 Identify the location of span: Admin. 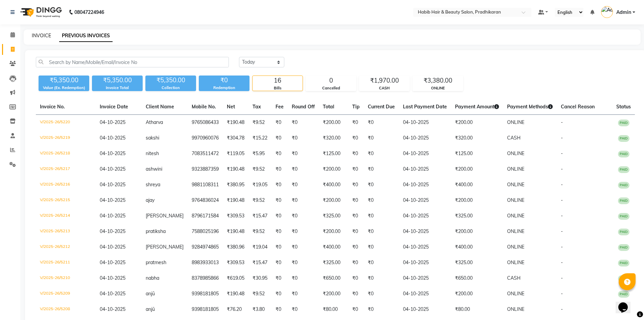
(624, 12).